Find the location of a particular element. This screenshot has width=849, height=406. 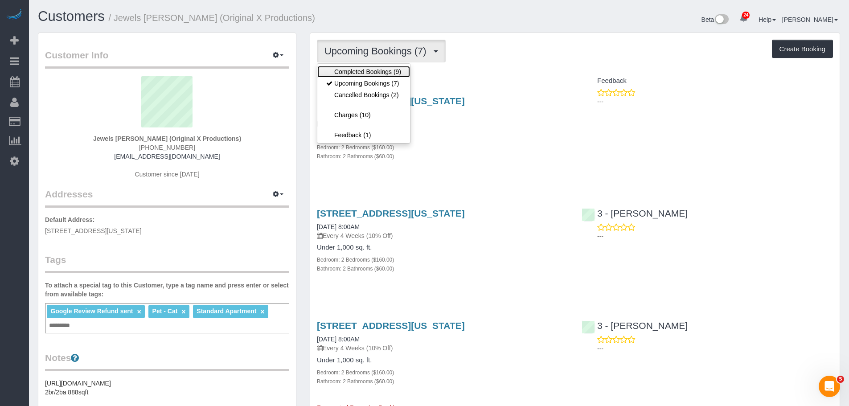

a: Beta is located at coordinates (715, 20).